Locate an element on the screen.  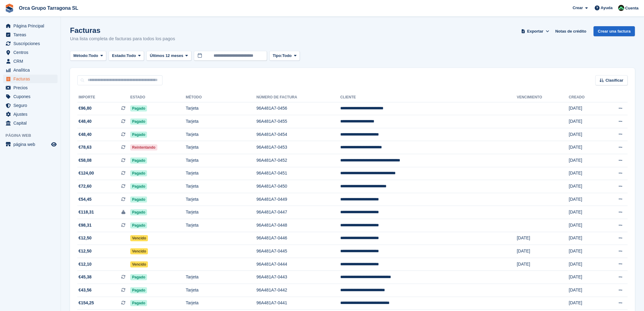
td: 96A481A7-0447 is located at coordinates (298, 212).